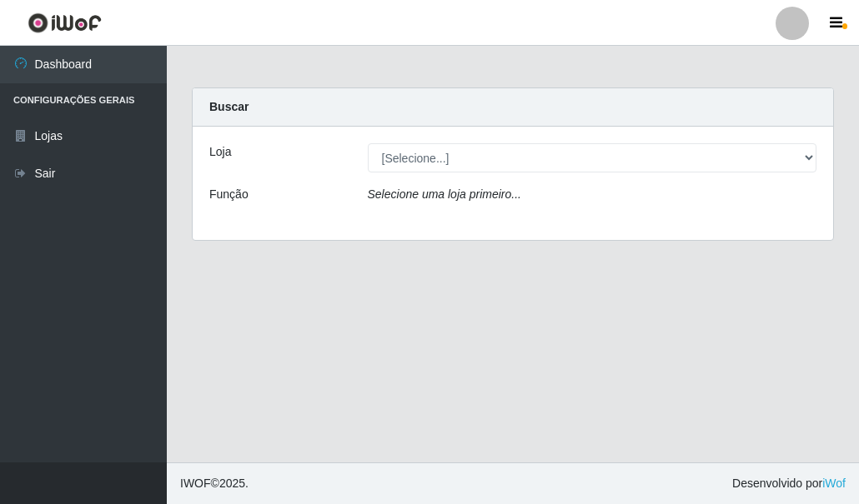  What do you see at coordinates (220, 152) in the screenshot?
I see `label: Loja` at bounding box center [220, 152].